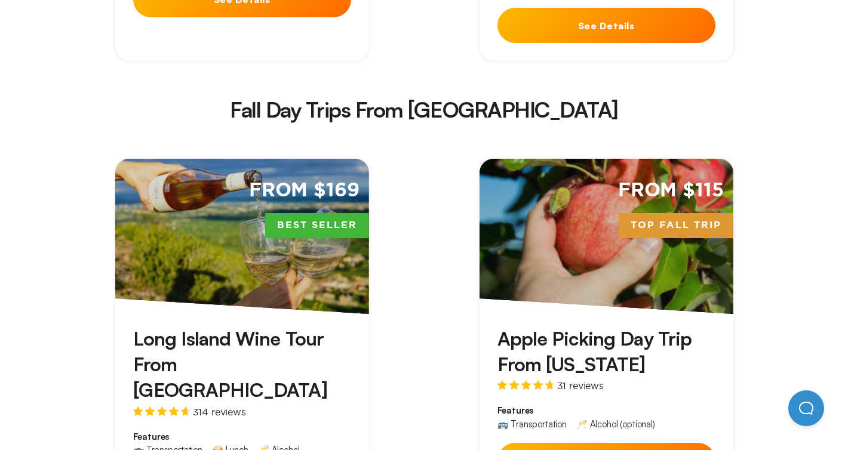 The height and width of the screenshot is (450, 848). I want to click on span: 314 reviews, so click(219, 412).